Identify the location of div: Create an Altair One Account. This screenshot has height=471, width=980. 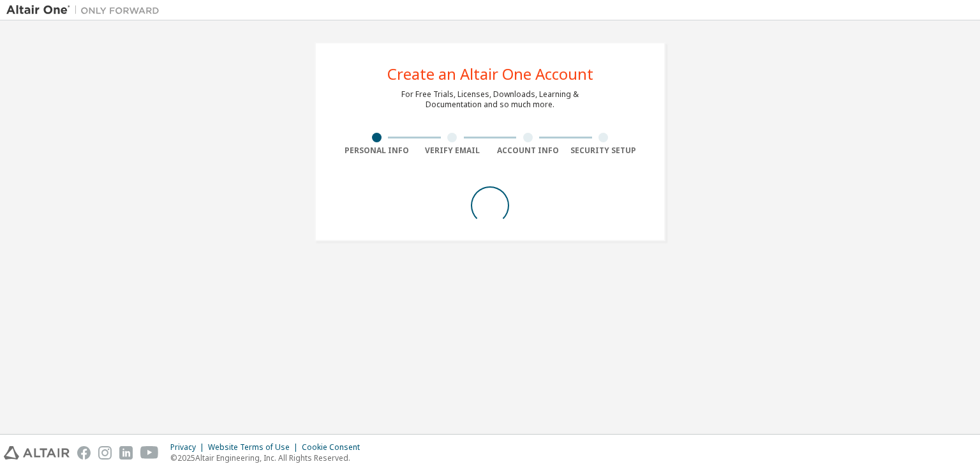
(490, 74).